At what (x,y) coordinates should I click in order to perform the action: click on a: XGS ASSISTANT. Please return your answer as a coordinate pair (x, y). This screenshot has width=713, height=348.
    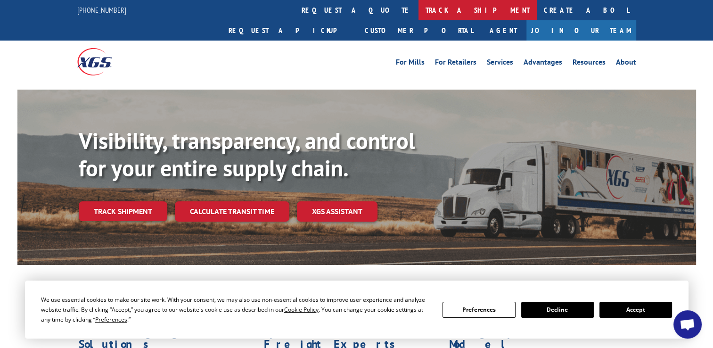
    Looking at the image, I should click on (337, 211).